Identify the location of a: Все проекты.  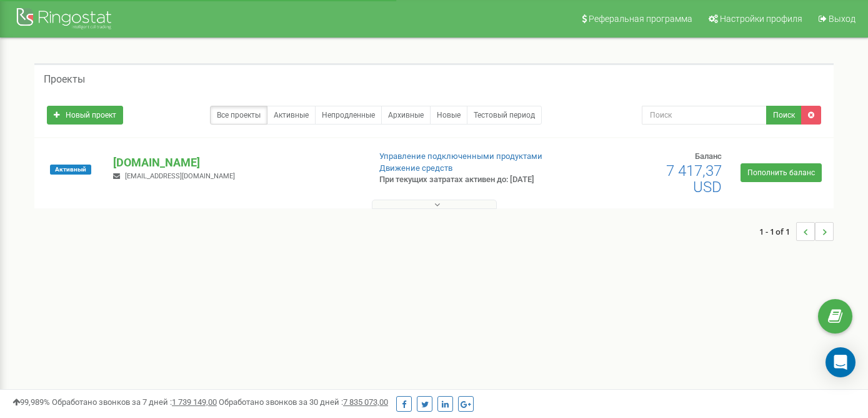
(239, 115).